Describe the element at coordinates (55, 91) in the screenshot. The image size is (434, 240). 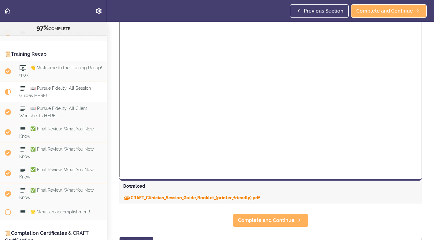
I see `span: 📖 Pursue Fidelity: All Session Guides HERE!` at that location.